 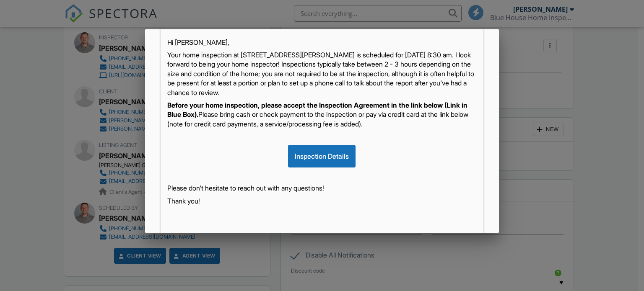 What do you see at coordinates (322, 157) in the screenshot?
I see `a: Inspection Details` at bounding box center [322, 157].